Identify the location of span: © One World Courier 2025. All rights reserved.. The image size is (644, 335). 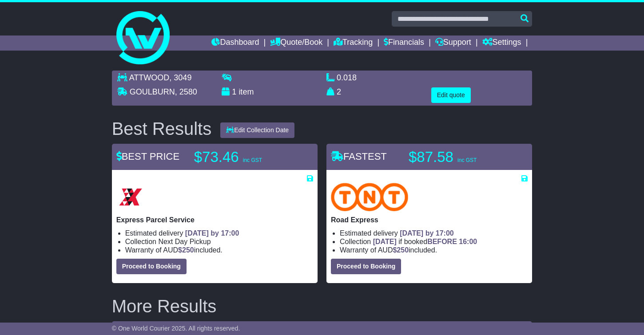
(176, 329).